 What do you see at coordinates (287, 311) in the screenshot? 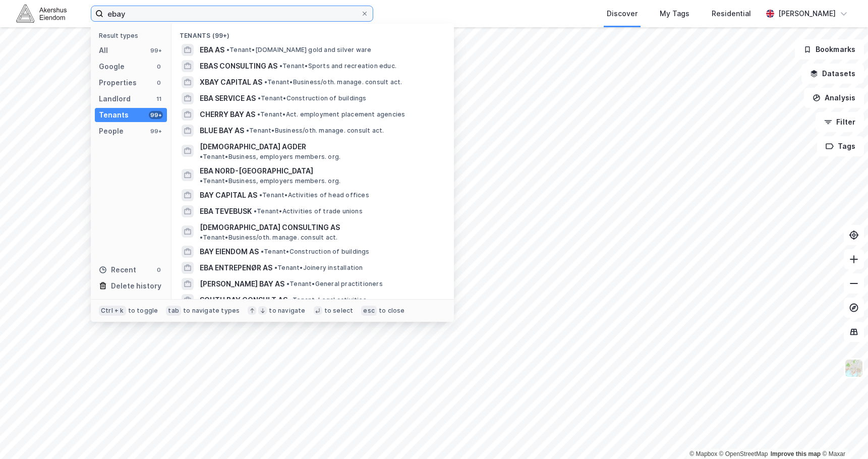
I see `div: to navigate` at bounding box center [287, 311].